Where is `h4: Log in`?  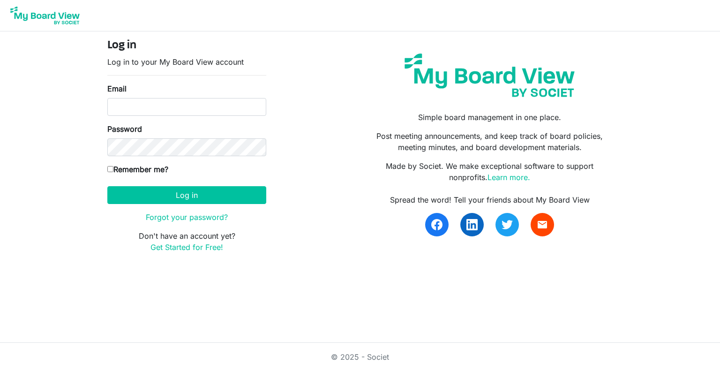 h4: Log in is located at coordinates (186, 45).